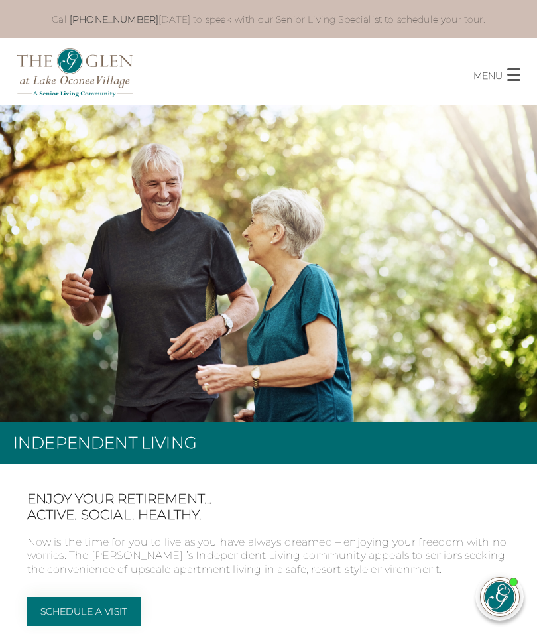 This screenshot has width=537, height=634. Describe the element at coordinates (105, 443) in the screenshot. I see `h1: Independent Living` at that location.